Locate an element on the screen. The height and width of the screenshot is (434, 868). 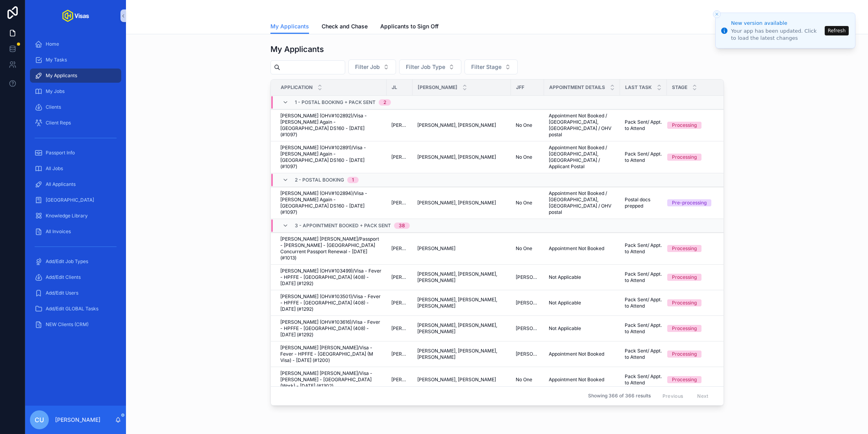
span: 3 - Appointment Booked + Pack Sent is located at coordinates (343, 226).